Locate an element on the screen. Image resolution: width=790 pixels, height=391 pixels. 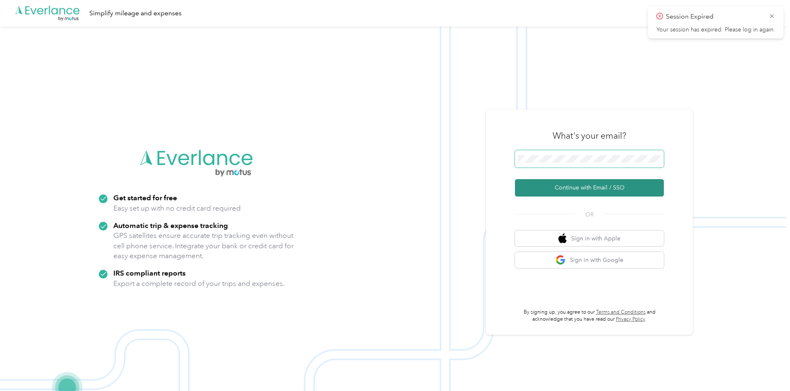
img: google logo is located at coordinates (561, 260).